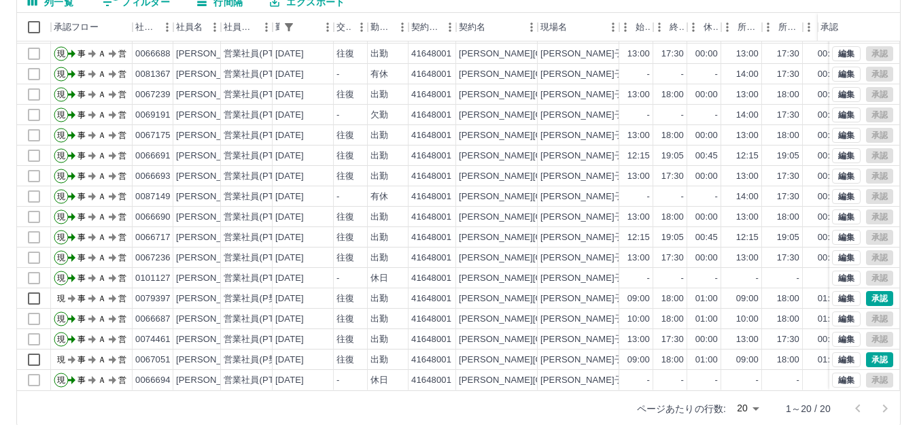 Image resolution: width=917 pixels, height=425 pixels. Describe the element at coordinates (670, 27) in the screenshot. I see `div: 終業` at that location.